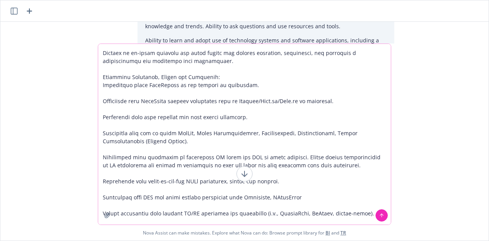 This screenshot has width=489, height=241. What do you see at coordinates (266, 22) in the screenshot?
I see `p: A strong growth mindset inclusive of a high level of curiosity and willingness to learn knowledge...` at bounding box center [266, 22].